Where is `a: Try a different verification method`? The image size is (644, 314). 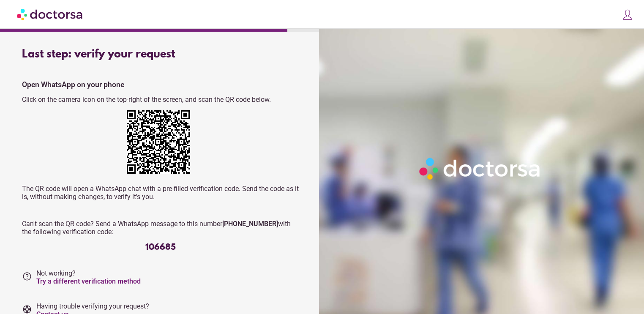
a: Try a different verification method is located at coordinates (88, 281).